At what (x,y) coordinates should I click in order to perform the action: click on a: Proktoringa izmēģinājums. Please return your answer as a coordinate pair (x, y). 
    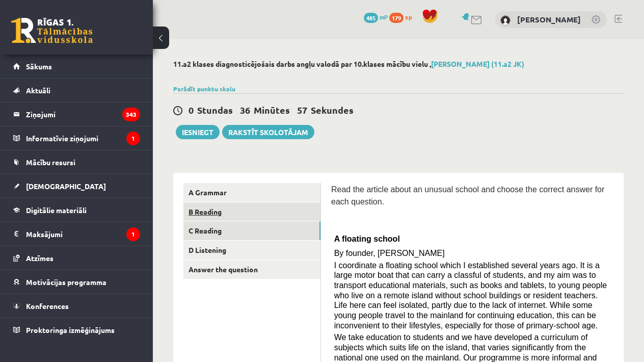
    Looking at the image, I should click on (77, 330).